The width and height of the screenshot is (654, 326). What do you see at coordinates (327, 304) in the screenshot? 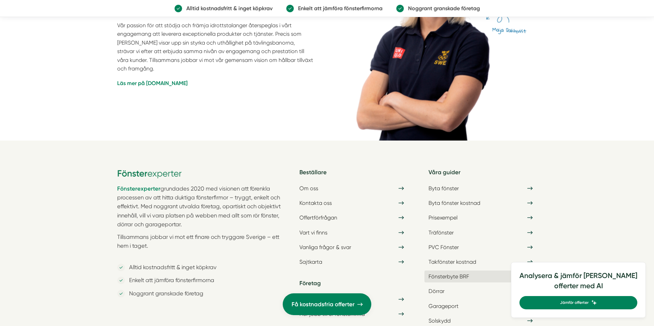
I see `a: Få kostnadsfria offerter` at bounding box center [327, 304].